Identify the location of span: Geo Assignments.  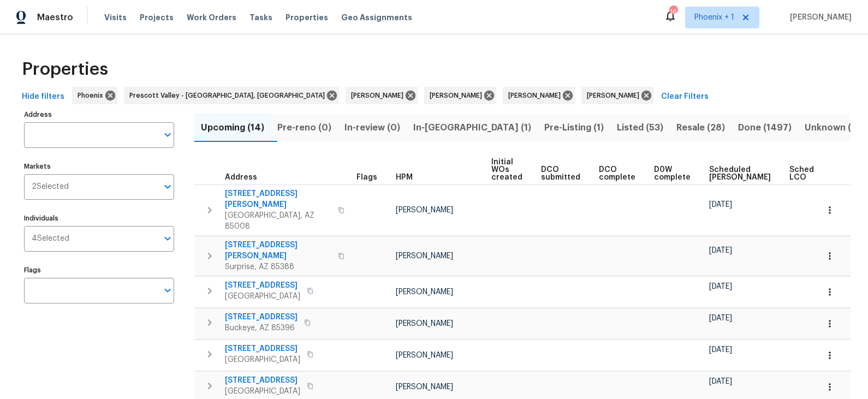
(377, 17).